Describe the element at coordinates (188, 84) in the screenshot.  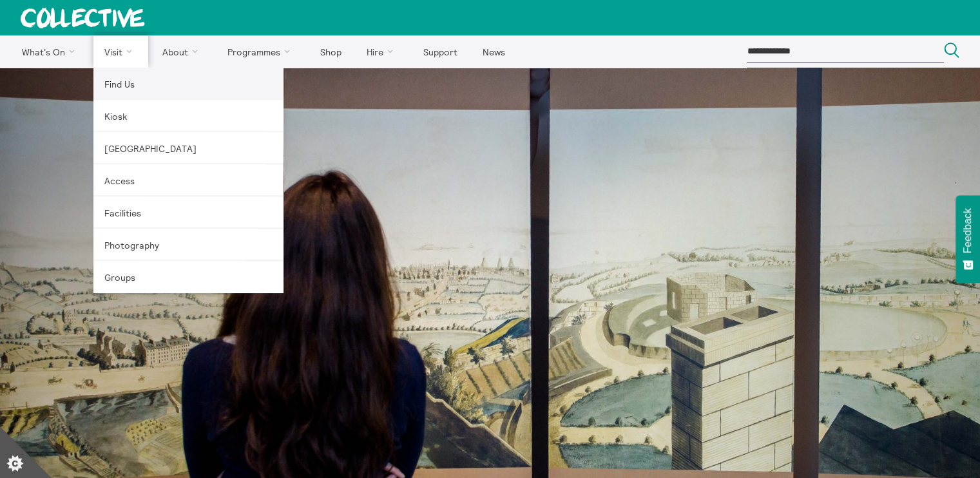
I see `a: Find Us` at that location.